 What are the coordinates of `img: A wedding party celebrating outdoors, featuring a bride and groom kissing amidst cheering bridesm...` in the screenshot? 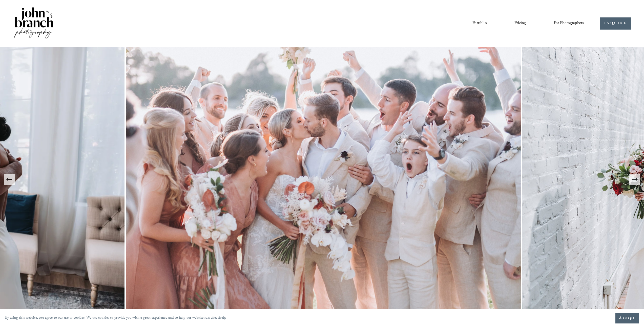 It's located at (323, 179).